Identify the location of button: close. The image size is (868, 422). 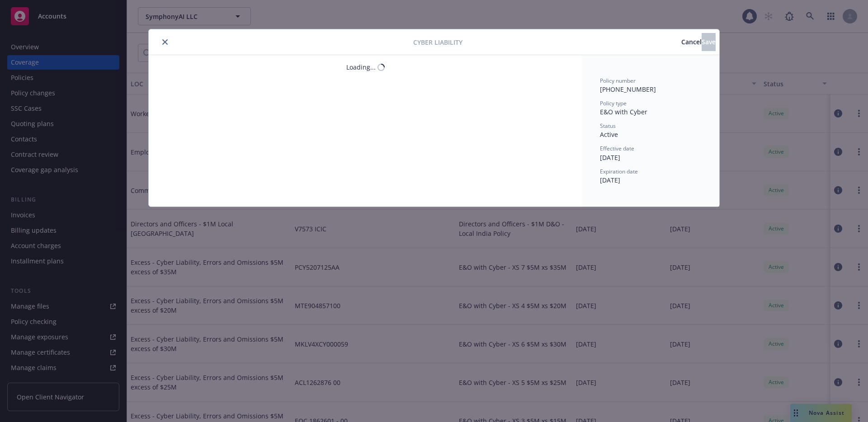
(165, 42).